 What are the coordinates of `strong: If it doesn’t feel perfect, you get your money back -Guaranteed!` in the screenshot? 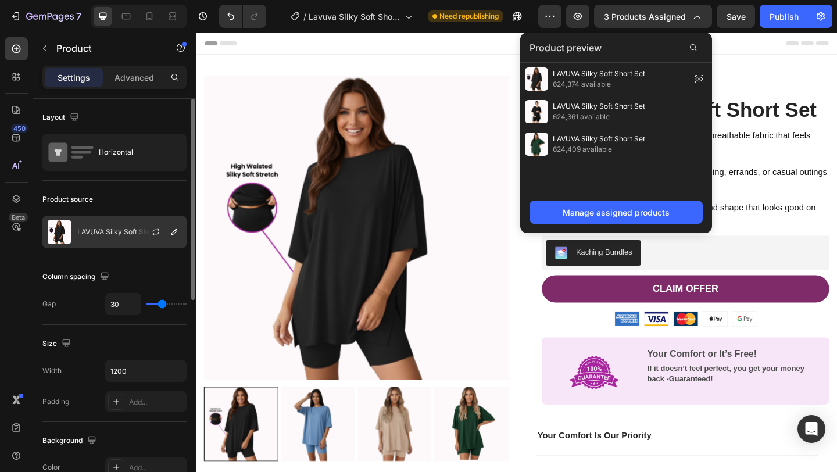 It's located at (576, 371).